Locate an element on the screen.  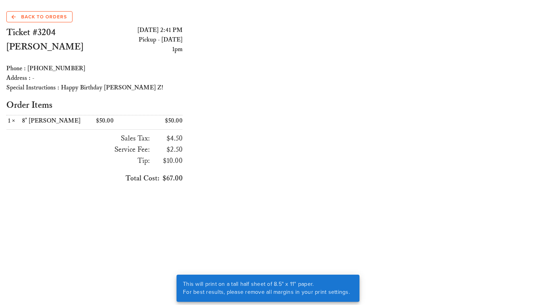
h3: $10.00 is located at coordinates (168, 161).